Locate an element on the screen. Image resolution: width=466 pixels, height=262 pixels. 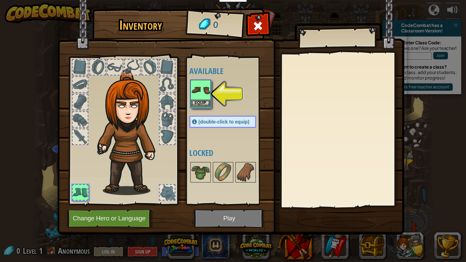
span: 0 is located at coordinates (215, 25).